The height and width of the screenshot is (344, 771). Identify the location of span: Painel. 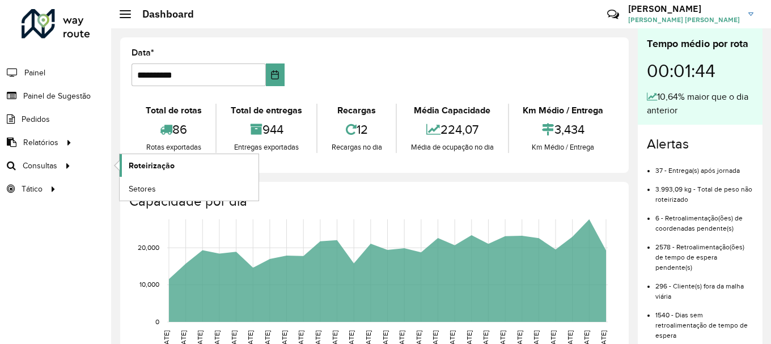
(35, 73).